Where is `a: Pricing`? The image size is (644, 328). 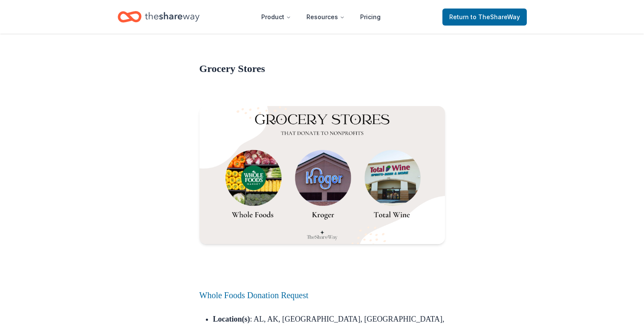 a: Pricing is located at coordinates (370, 17).